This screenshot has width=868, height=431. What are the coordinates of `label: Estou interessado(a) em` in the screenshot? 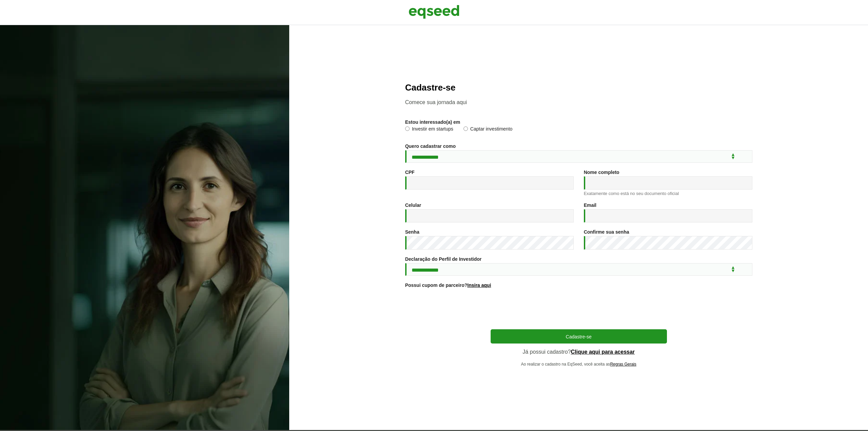 It's located at (433, 122).